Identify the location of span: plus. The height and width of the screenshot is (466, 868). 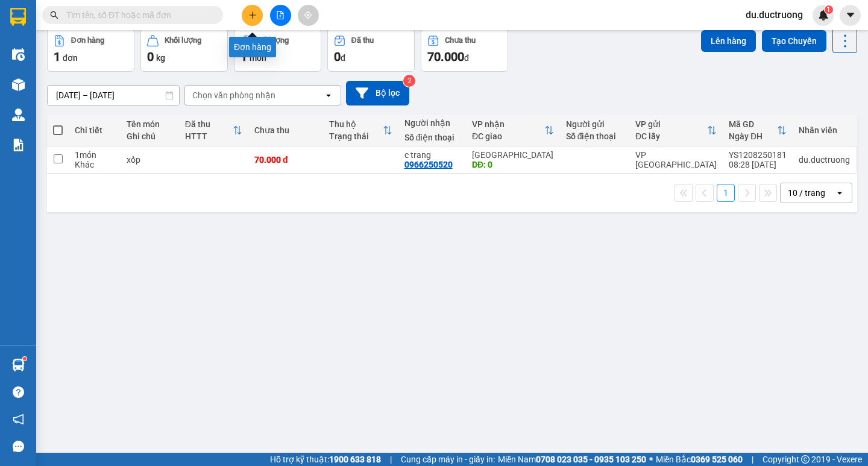
(253, 15).